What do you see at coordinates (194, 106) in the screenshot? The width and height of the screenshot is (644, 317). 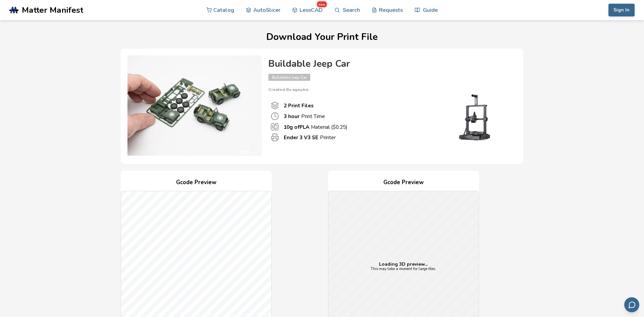 I see `img: Product` at bounding box center [194, 106].